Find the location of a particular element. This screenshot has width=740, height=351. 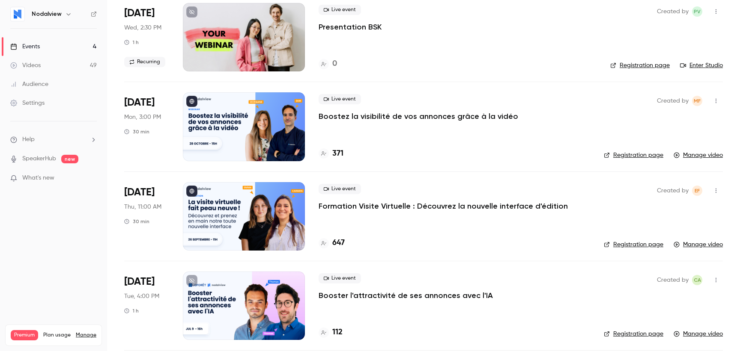

span: Wed, 2:30 PM is located at coordinates (143, 28).